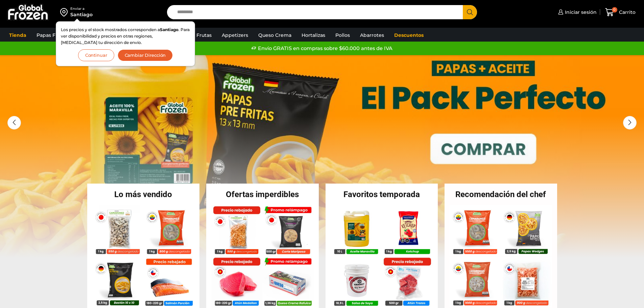 The height and width of the screenshot is (308, 644). What do you see at coordinates (615, 10) in the screenshot?
I see `span: 0` at bounding box center [615, 10].